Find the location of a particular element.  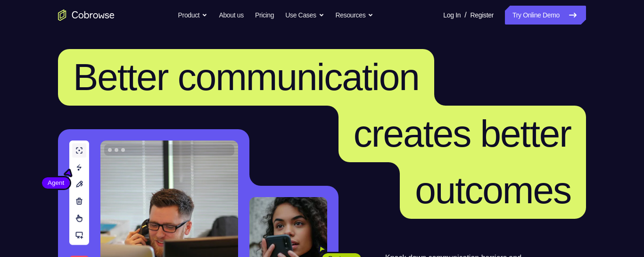

a: About us is located at coordinates (231, 15).